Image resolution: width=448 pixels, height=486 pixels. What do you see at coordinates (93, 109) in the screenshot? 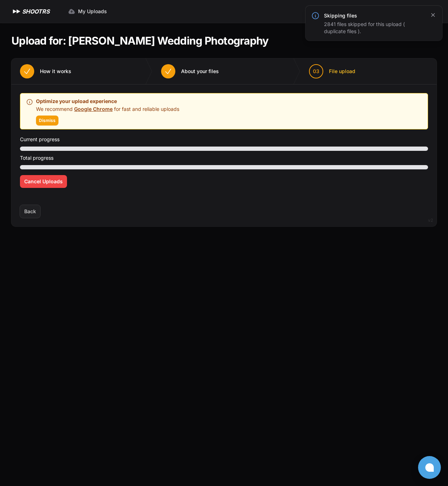
I see `a: Google Chrome` at bounding box center [93, 109].